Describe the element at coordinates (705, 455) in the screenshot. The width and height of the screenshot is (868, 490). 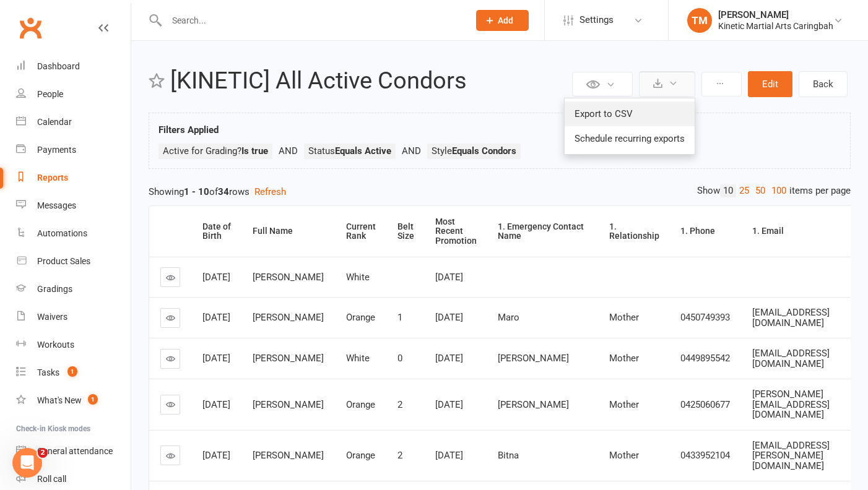
I see `span: 0433952104` at that location.